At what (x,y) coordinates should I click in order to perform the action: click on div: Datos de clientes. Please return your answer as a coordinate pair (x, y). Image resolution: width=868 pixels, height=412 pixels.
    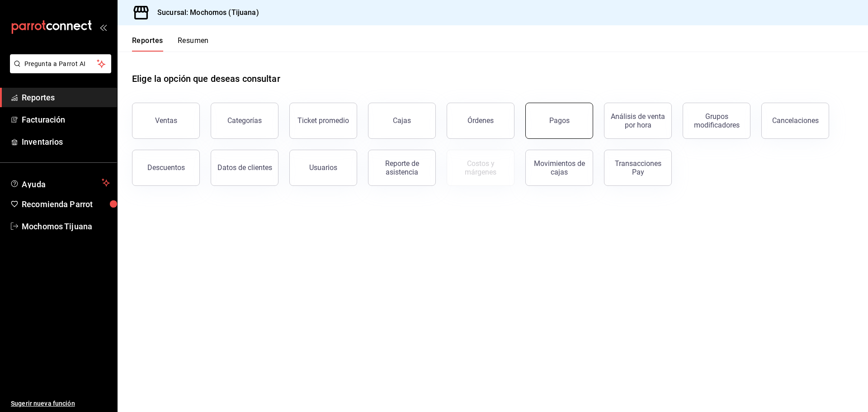
    Looking at the image, I should click on (244, 168).